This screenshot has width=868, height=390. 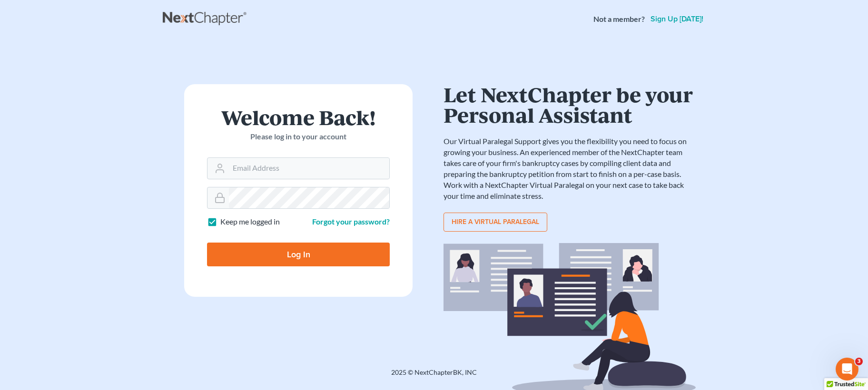 What do you see at coordinates (434, 376) in the screenshot?
I see `div: 2025 © NextChapterBK, INC` at bounding box center [434, 376].